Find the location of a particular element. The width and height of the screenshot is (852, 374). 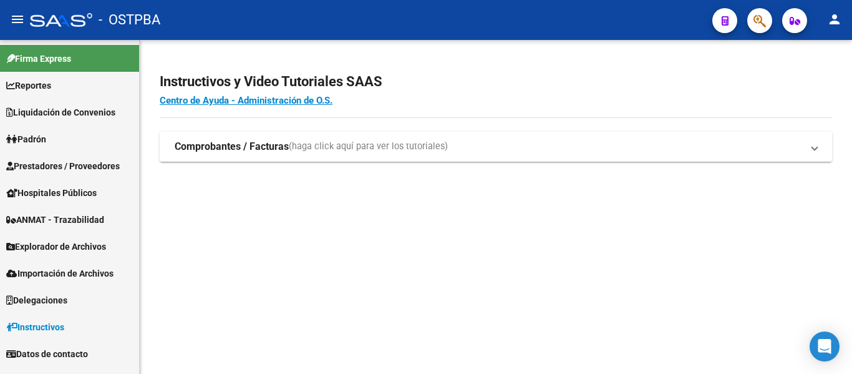

span: (haga click aquí para ver los tutoriales) is located at coordinates (368, 147).